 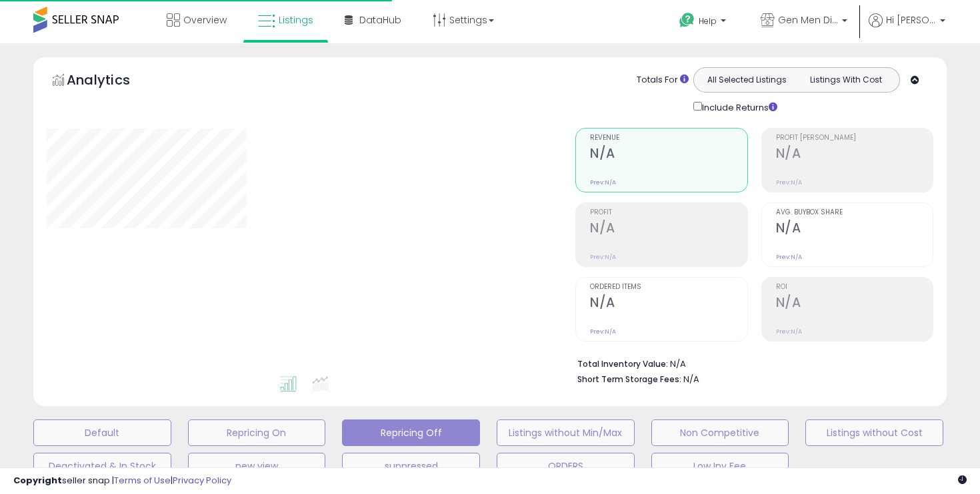 I want to click on button: new view, so click(x=257, y=466).